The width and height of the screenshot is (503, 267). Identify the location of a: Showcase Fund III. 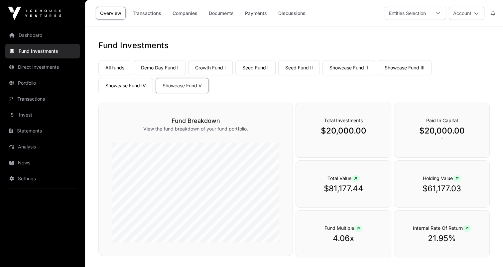
(405, 68).